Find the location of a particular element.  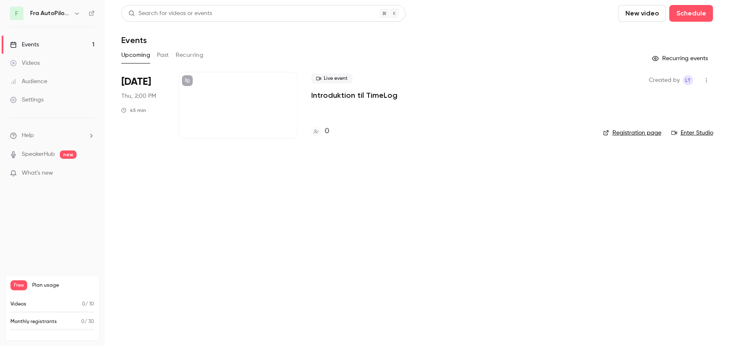

p: / 10 is located at coordinates (88, 304).